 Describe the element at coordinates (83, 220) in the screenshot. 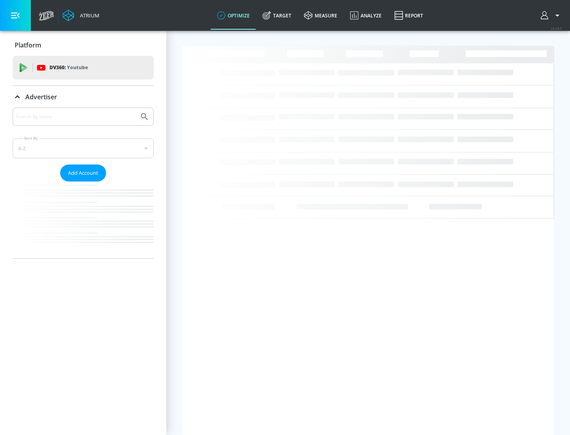

I see `nav: list of Advertiser` at that location.